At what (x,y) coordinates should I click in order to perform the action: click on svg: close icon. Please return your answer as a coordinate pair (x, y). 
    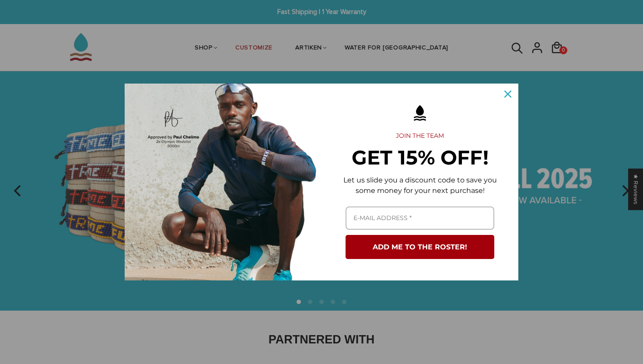
    Looking at the image, I should click on (508, 94).